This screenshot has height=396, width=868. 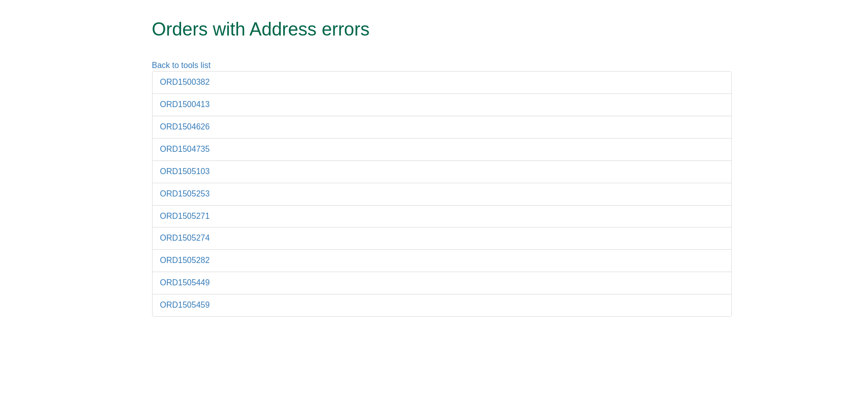 What do you see at coordinates (185, 127) in the screenshot?
I see `a: ORD1504626` at bounding box center [185, 127].